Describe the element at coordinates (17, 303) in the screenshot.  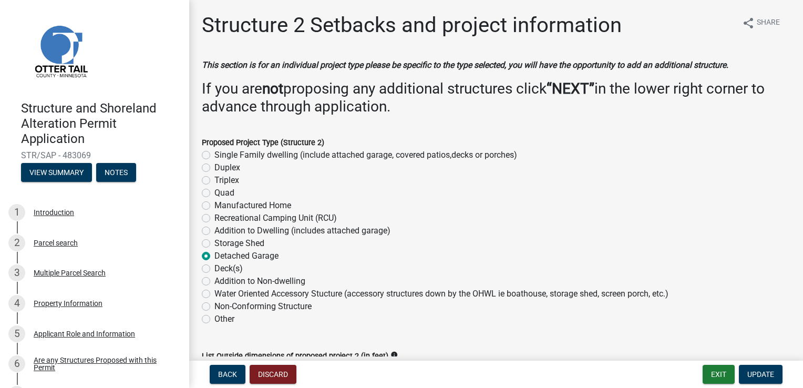
I see `div: 4` at that location.